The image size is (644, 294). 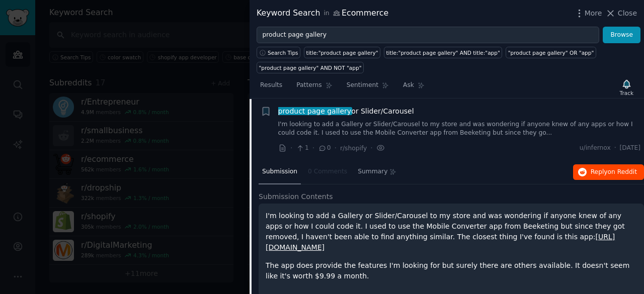 I want to click on button: More, so click(x=588, y=13).